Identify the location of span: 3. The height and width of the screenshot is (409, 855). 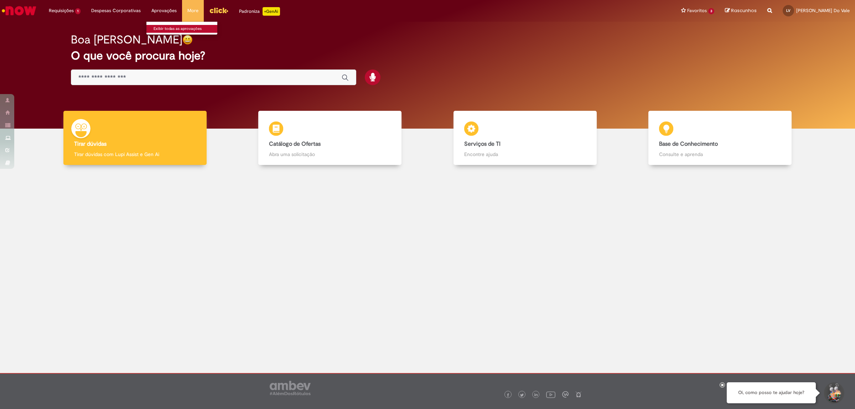
(711, 11).